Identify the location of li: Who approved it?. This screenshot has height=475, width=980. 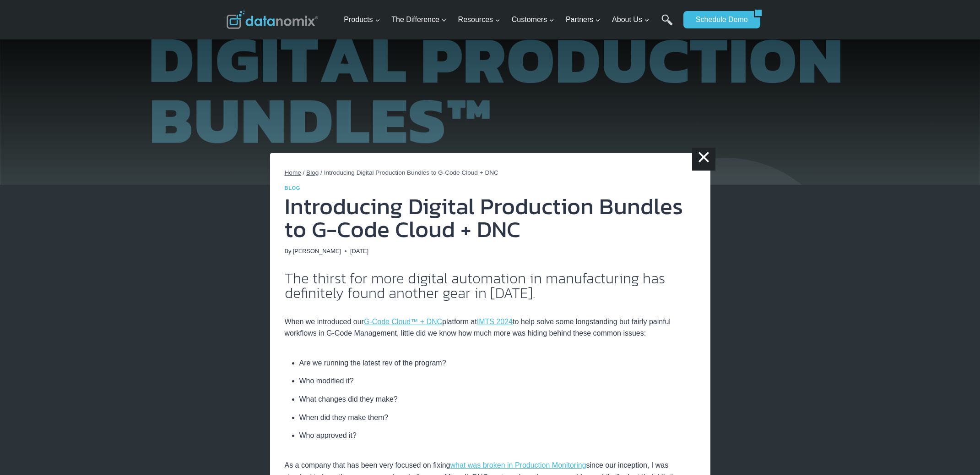
(497, 435).